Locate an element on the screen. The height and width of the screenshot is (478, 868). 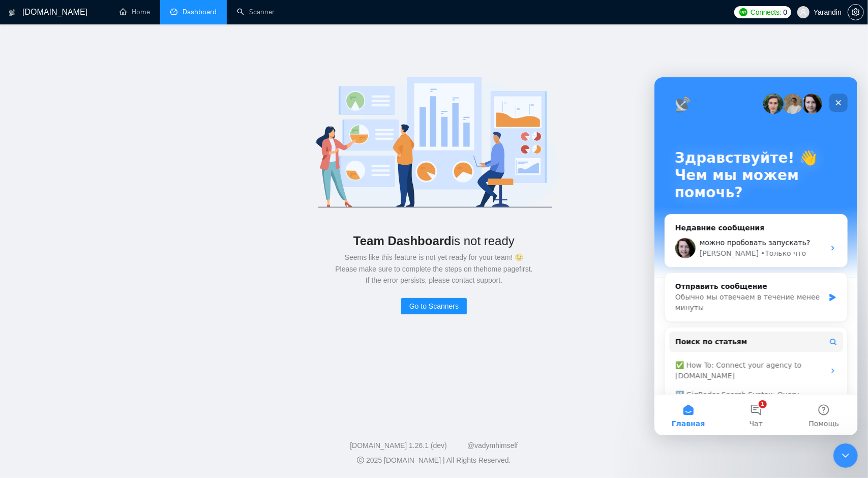
div: Недавние сообщения is located at coordinates (101, 150).